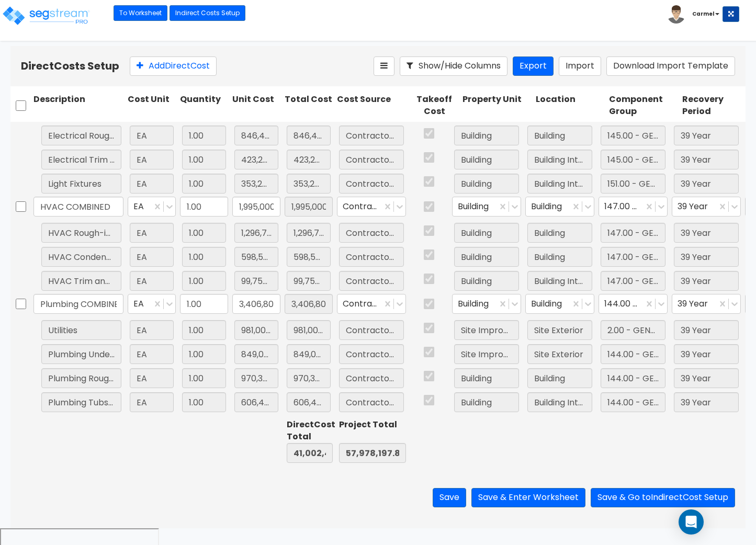 This screenshot has height=545, width=756. I want to click on input: 981,000.00, so click(257, 330).